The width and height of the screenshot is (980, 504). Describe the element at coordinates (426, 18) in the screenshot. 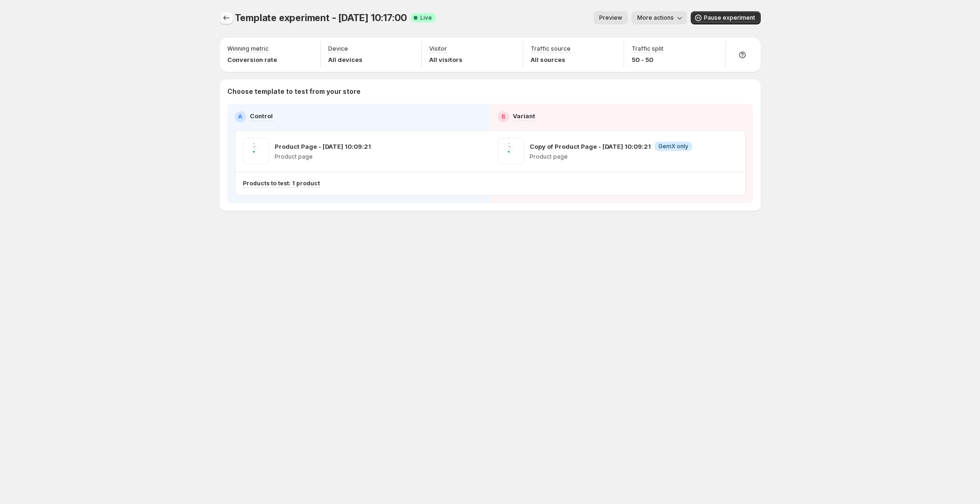

I see `span: Live` at that location.